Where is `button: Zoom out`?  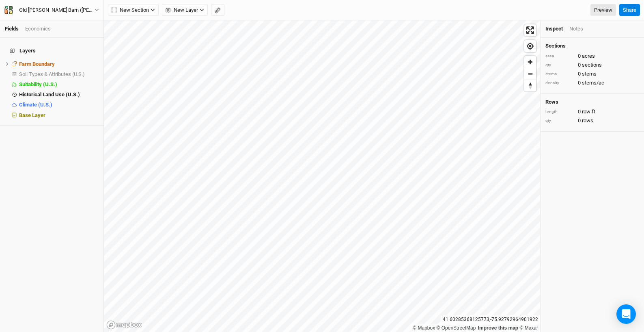
button: Zoom out is located at coordinates (530, 74).